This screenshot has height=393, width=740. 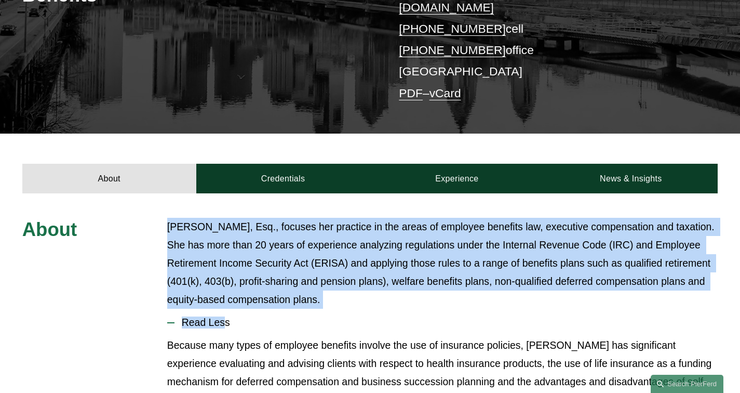 I want to click on button: Read Less, so click(x=443, y=322).